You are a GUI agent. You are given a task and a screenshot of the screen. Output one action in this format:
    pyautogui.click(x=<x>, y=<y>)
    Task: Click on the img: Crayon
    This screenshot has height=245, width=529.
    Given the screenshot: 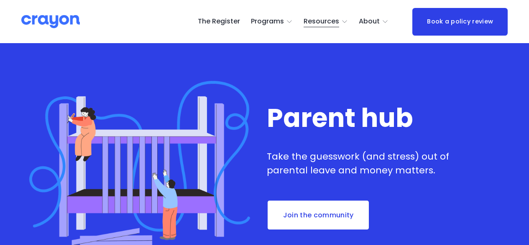 What is the action you would take?
    pyautogui.click(x=51, y=21)
    